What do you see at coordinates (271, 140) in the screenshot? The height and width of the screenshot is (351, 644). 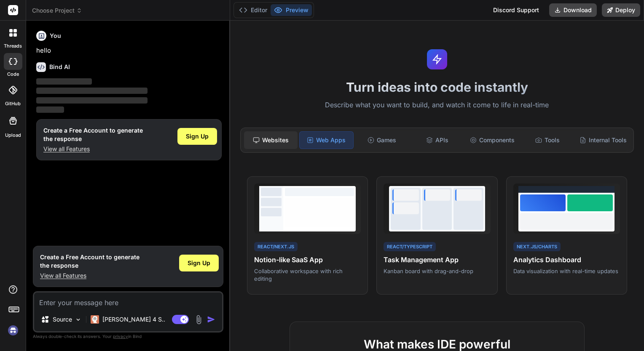 I see `div: Websites` at bounding box center [271, 140].